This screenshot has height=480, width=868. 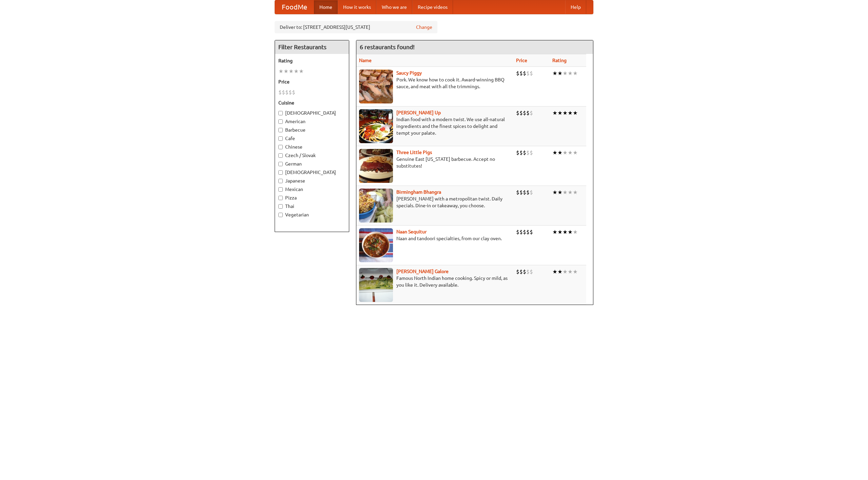 I want to click on input: Vegetarian, so click(x=281, y=214).